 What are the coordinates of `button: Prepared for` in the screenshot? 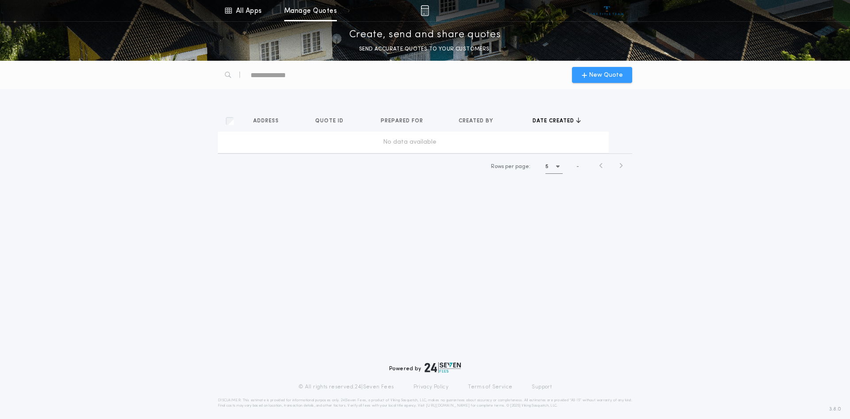 It's located at (403, 121).